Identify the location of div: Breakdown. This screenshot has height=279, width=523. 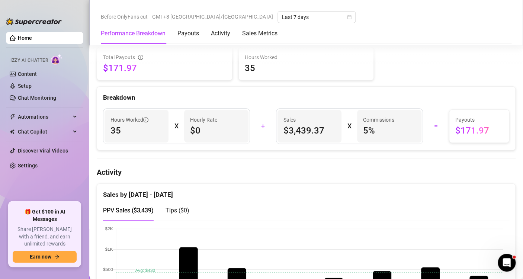
(306, 97).